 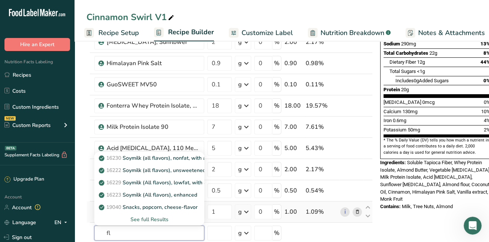 What do you see at coordinates (293, 85) in the screenshot?
I see `div: 0.10` at bounding box center [293, 85].